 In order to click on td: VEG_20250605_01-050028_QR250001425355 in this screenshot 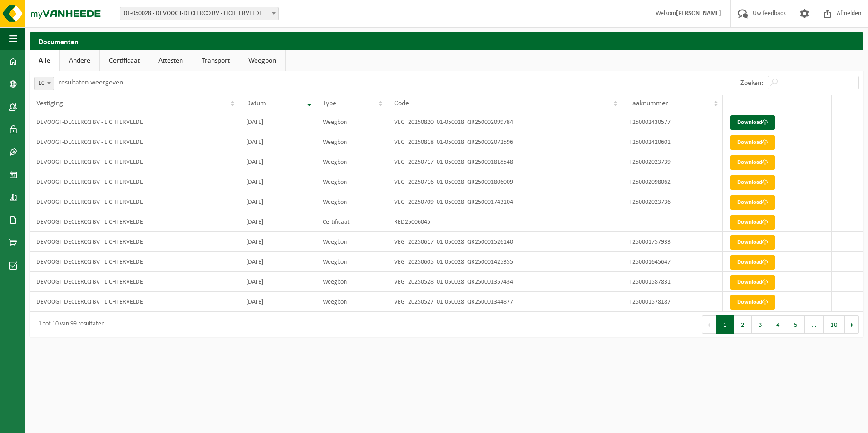, I will do `click(504, 262)`.